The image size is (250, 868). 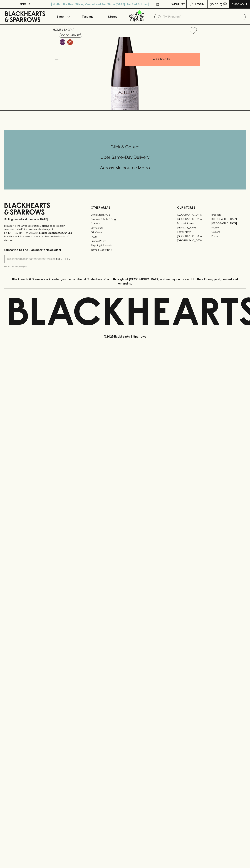 I want to click on img: Lo-Fi, so click(x=62, y=42).